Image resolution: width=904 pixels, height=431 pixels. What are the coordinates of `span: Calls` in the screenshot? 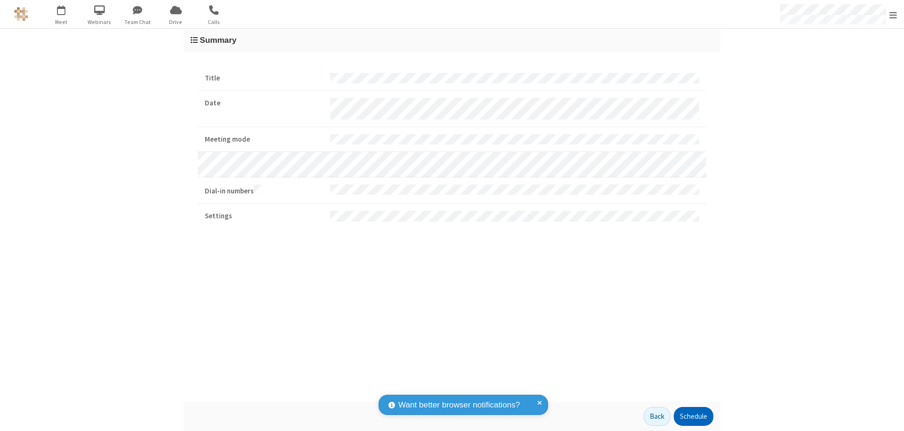 It's located at (214, 22).